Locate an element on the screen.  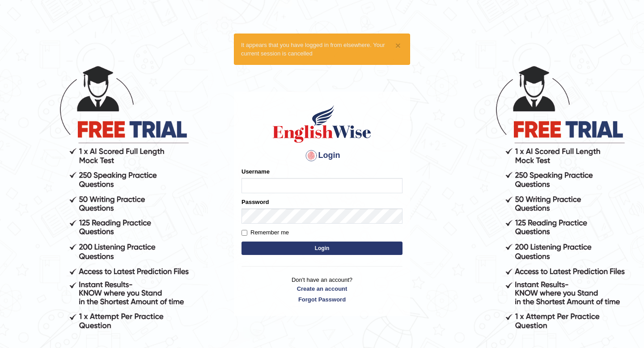
input: Remember me is located at coordinates (244, 232).